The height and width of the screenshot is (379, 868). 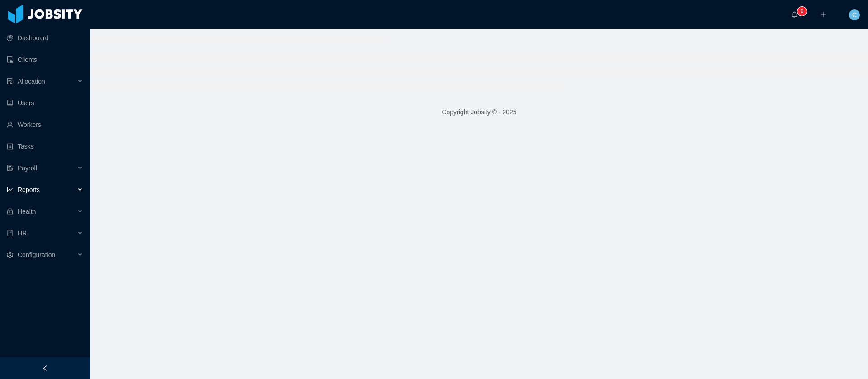 What do you see at coordinates (795, 14) in the screenshot?
I see `i: icon: bell` at bounding box center [795, 14].